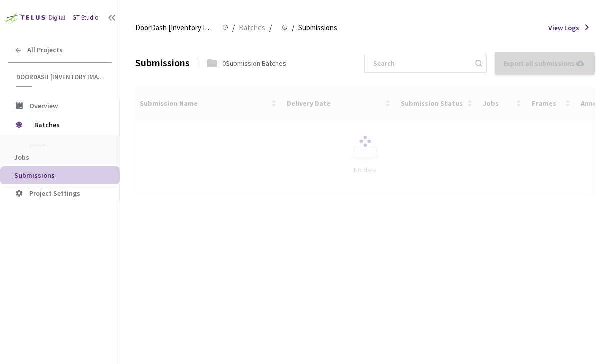  I want to click on span: All Projects, so click(45, 50).